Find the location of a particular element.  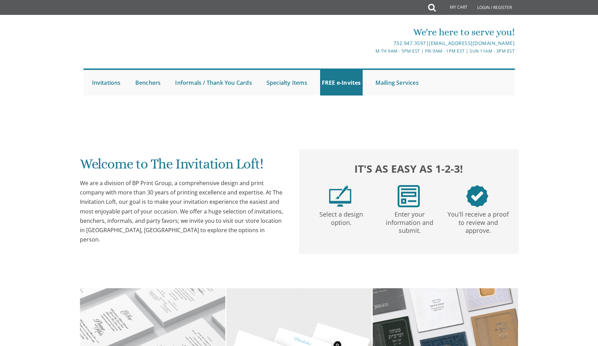

img: step1.png is located at coordinates (340, 196).